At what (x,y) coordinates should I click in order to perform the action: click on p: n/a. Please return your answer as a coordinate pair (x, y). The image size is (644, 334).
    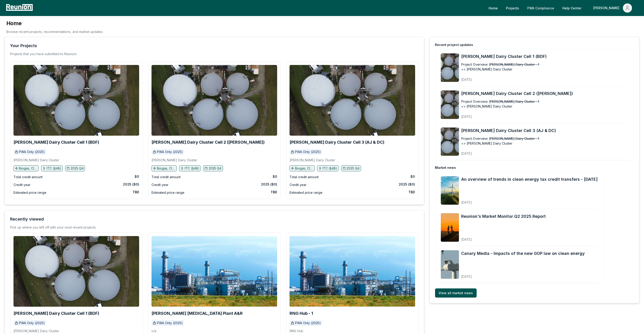
    Looking at the image, I should click on (154, 331).